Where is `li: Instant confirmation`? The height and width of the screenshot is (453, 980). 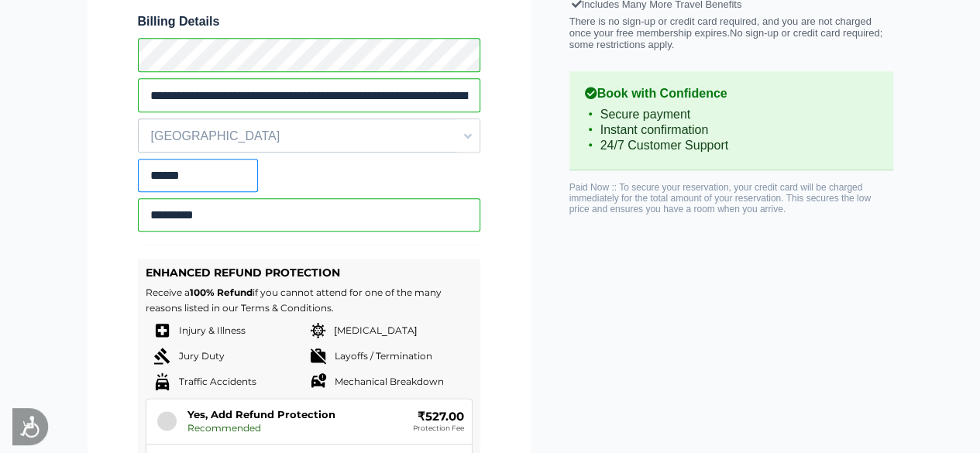 li: Instant confirmation is located at coordinates (731, 131).